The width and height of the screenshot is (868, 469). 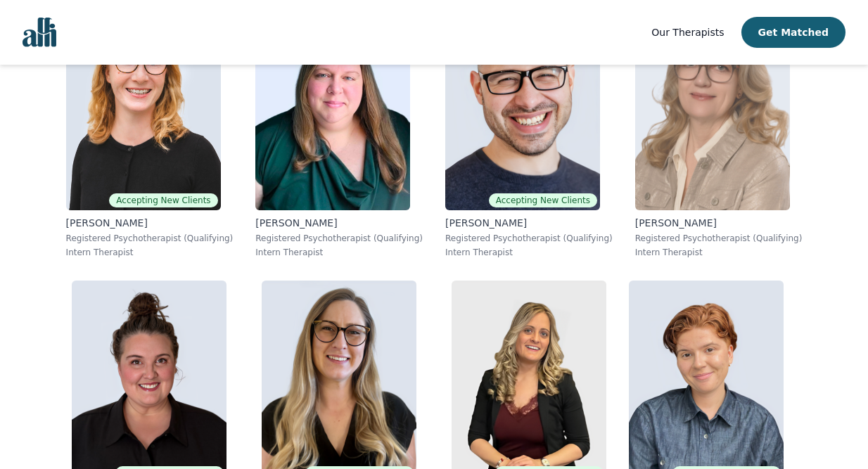 What do you see at coordinates (40, 32) in the screenshot?
I see `img: alli logo` at bounding box center [40, 32].